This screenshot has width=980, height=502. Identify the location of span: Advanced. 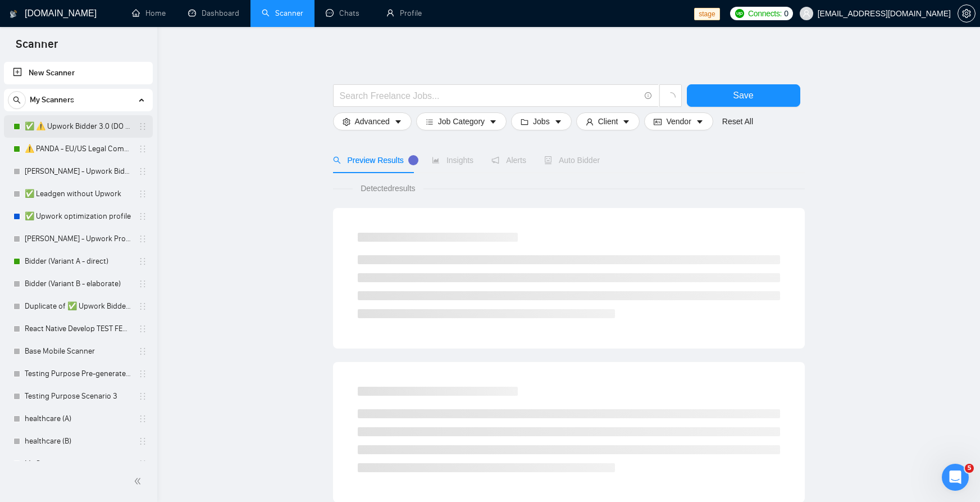
(372, 122).